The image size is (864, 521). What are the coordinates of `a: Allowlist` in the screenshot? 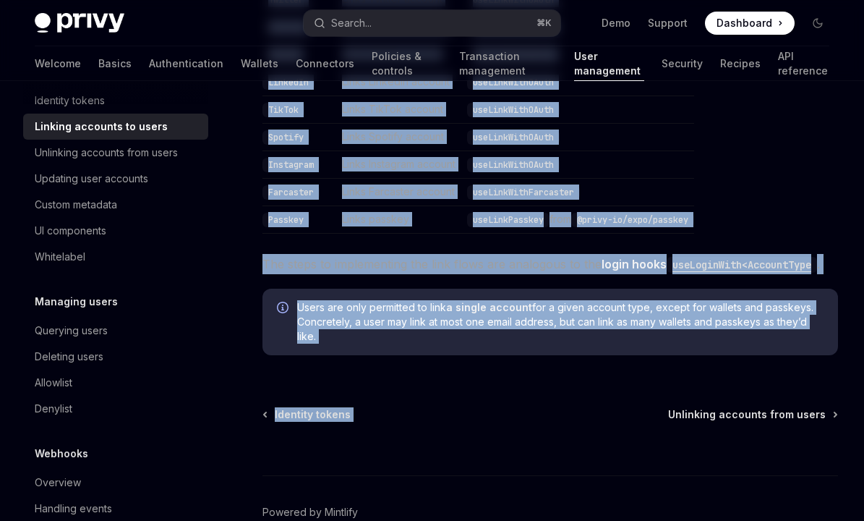 It's located at (116, 383).